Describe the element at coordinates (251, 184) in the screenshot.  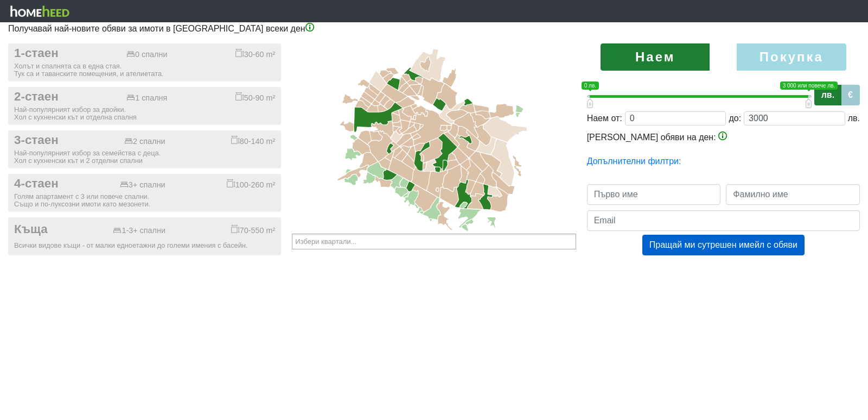
I see `div: 100-260 m²` at that location.